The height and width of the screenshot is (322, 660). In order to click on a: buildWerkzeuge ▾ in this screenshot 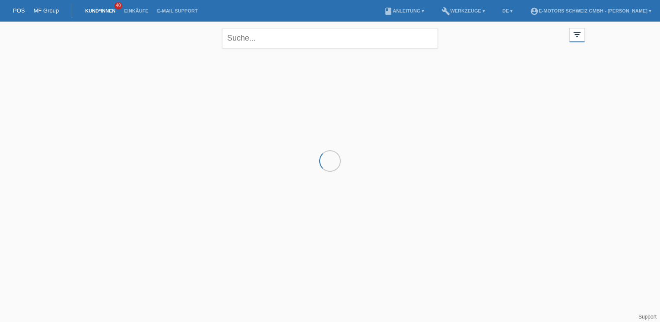, I will do `click(463, 11)`.